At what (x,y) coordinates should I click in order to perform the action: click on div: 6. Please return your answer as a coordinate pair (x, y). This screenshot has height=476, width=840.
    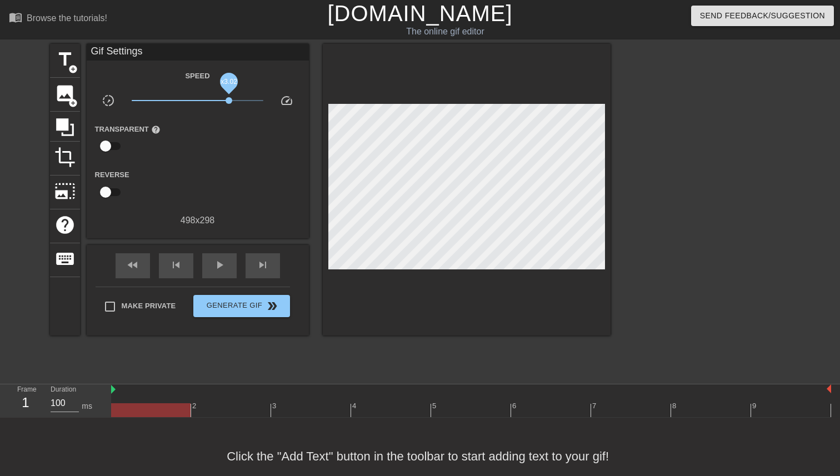
    Looking at the image, I should click on (515, 406).